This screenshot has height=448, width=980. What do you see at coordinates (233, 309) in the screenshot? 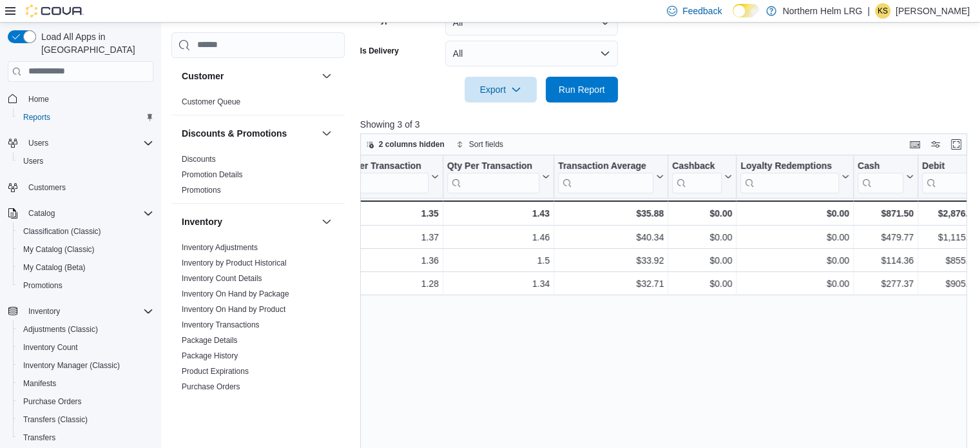
I see `span: Inventory On Hand by Product` at bounding box center [233, 309].